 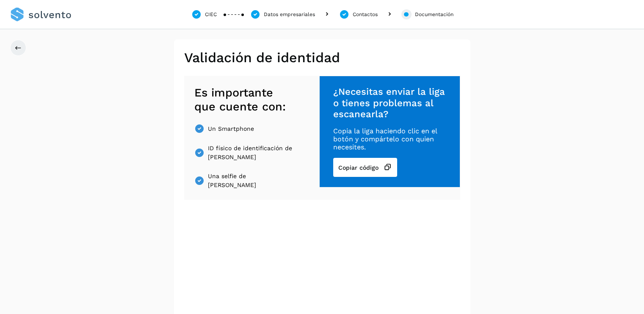 I want to click on div: Contactos, so click(x=365, y=14).